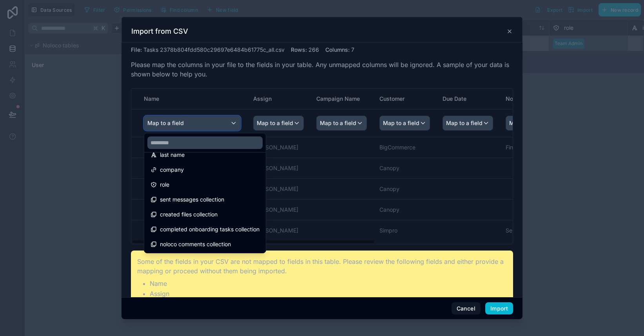 This screenshot has height=336, width=644. Describe the element at coordinates (322, 166) in the screenshot. I see `div: scrollable content` at that location.